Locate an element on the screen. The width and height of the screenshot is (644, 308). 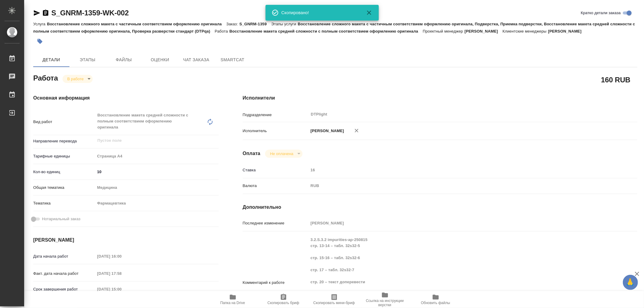
p: Подразделение is located at coordinates (276, 115).